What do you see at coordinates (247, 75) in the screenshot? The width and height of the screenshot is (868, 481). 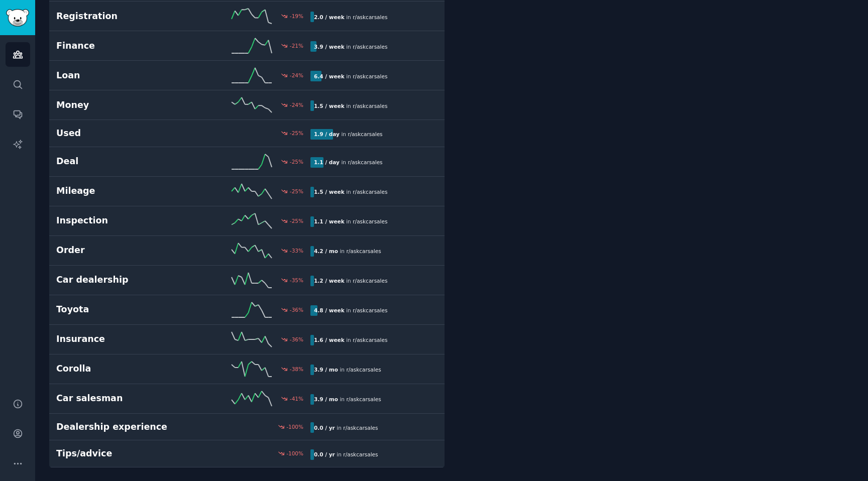 I see `a: Loan-24%6.4 / weekin r/askcarsales` at bounding box center [247, 75].